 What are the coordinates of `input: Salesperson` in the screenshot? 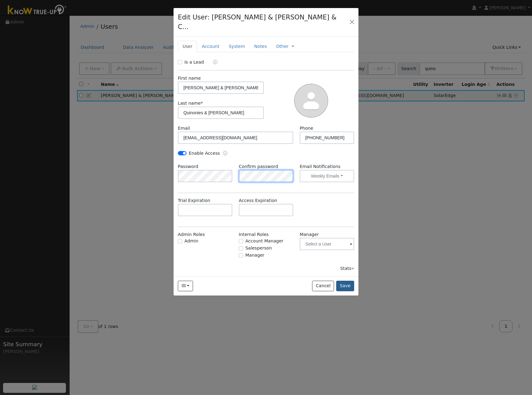 It's located at (241, 248).